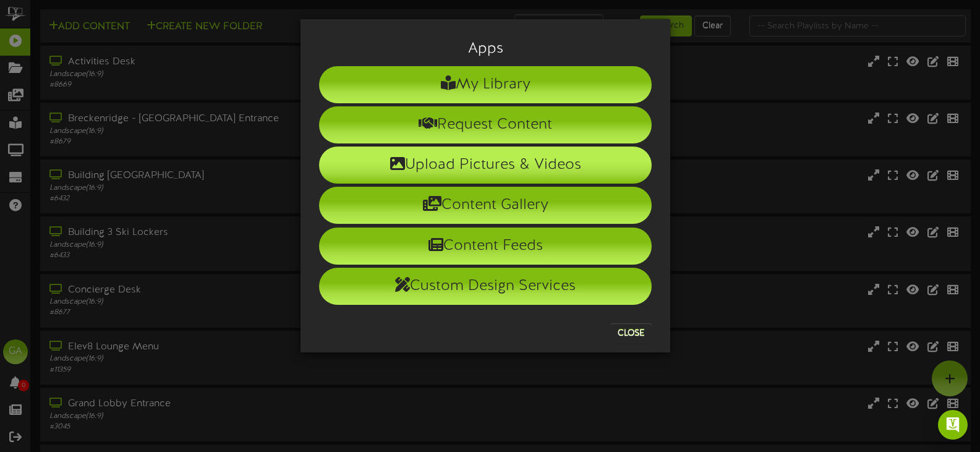 This screenshot has width=980, height=452. I want to click on li: My Library, so click(485, 84).